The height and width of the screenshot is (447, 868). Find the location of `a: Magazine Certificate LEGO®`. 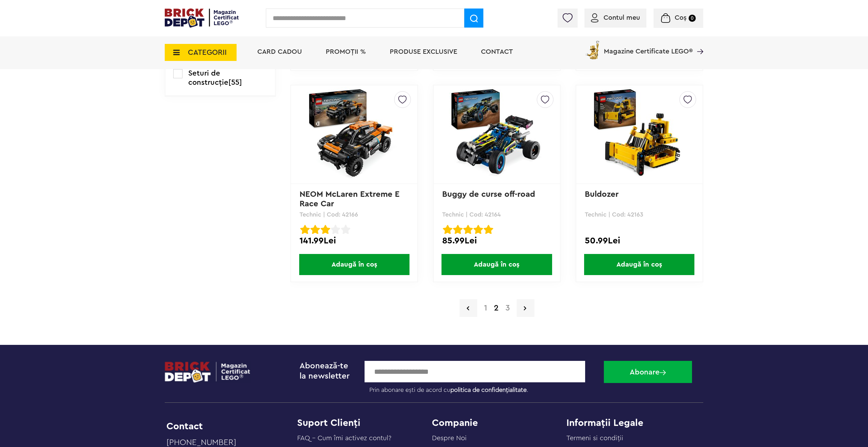

a: Magazine Certificate LEGO® is located at coordinates (698, 43).